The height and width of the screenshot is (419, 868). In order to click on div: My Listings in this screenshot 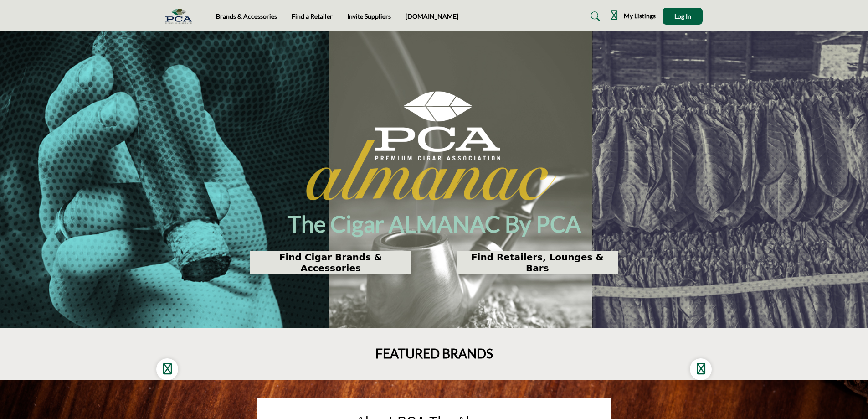, I will do `click(633, 16)`.